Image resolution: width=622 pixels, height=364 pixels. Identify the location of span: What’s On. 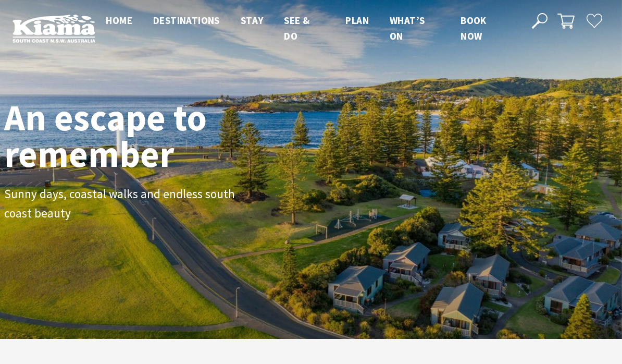
(407, 28).